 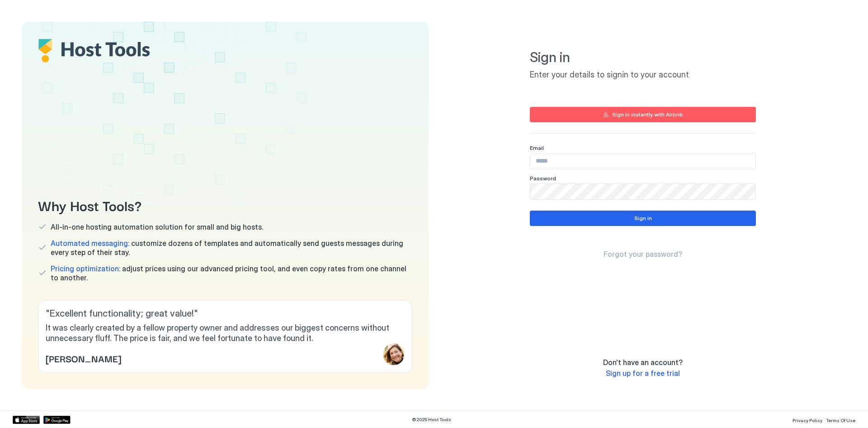 What do you see at coordinates (808, 420) in the screenshot?
I see `span: Privacy Policy` at bounding box center [808, 420].